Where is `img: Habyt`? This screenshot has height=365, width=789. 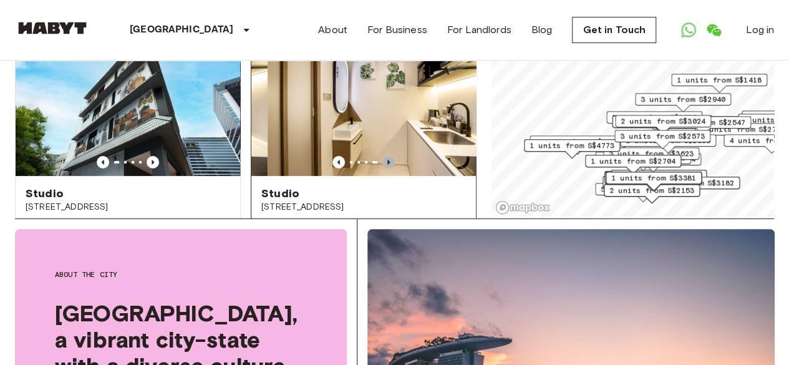
img: Habyt is located at coordinates (52, 28).